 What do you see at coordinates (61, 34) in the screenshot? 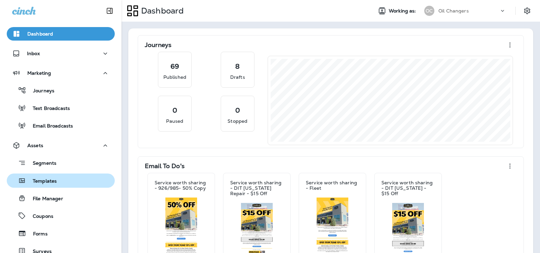
I see `button: Dashboard` at bounding box center [61, 34].